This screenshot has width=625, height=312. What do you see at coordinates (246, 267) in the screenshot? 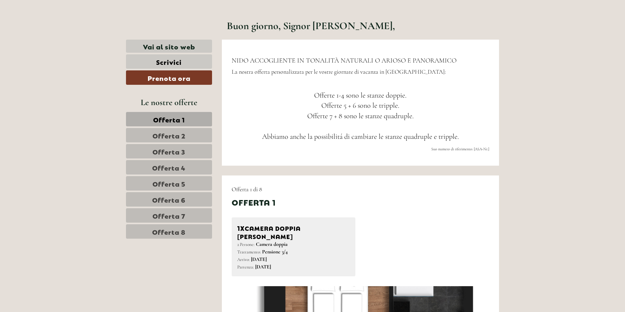
I see `small: Partenza:` at bounding box center [246, 267].